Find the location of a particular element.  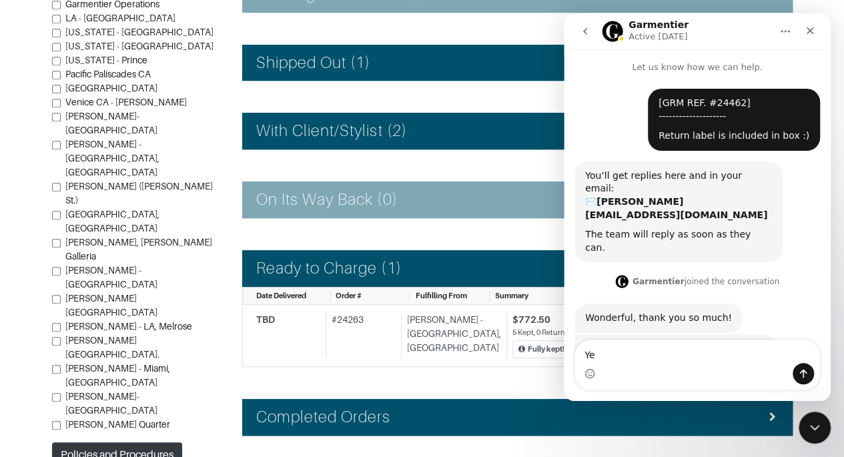

div: 5 Kept, 0 Returned is located at coordinates (641, 332).